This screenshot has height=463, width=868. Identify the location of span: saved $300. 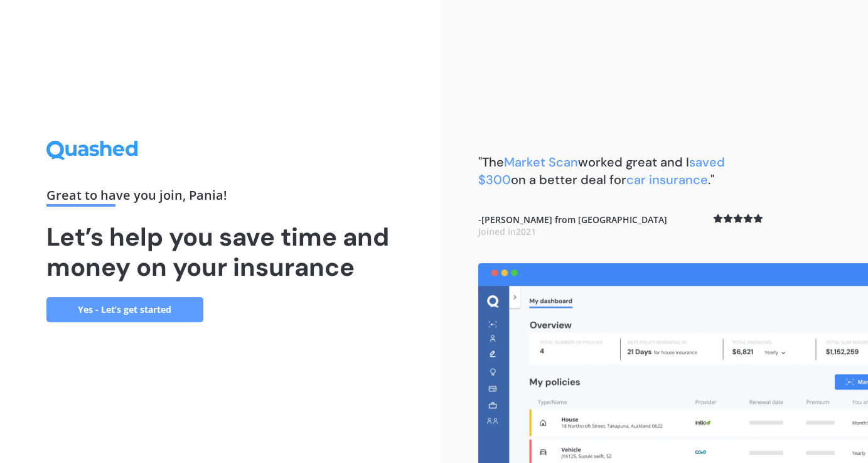
(601, 171).